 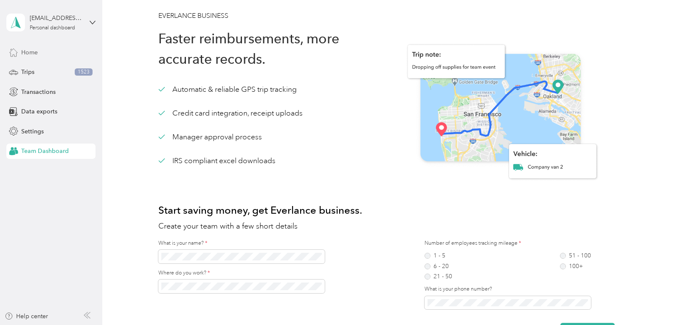 I want to click on span: Home, so click(x=29, y=52).